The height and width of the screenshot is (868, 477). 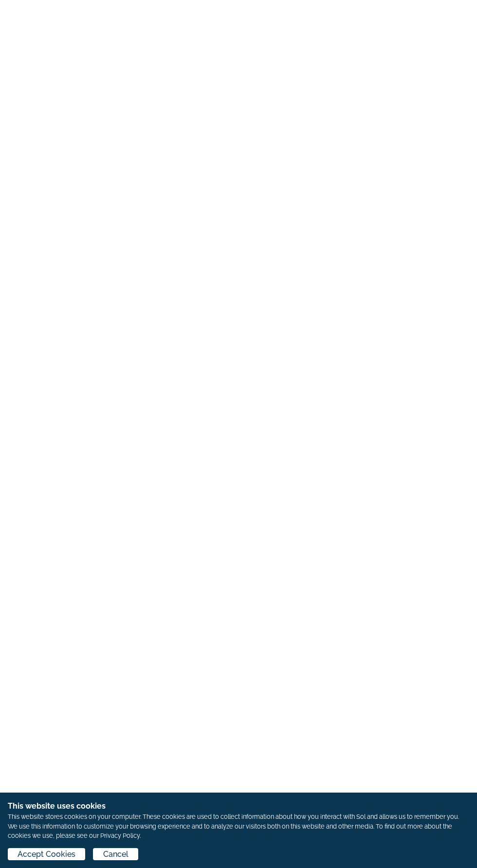 What do you see at coordinates (46, 854) in the screenshot?
I see `button: Accept Cookies` at bounding box center [46, 854].